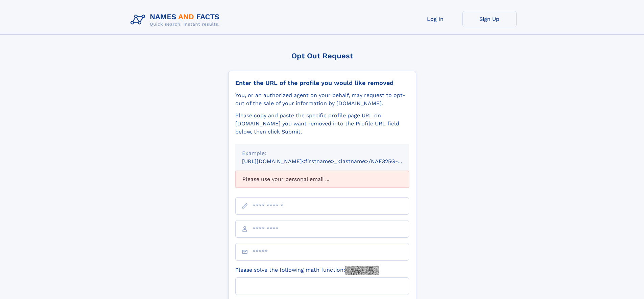 Image resolution: width=644 pixels, height=299 pixels. Describe the element at coordinates (307, 271) in the screenshot. I see `label: Please solve the following math function:` at that location.